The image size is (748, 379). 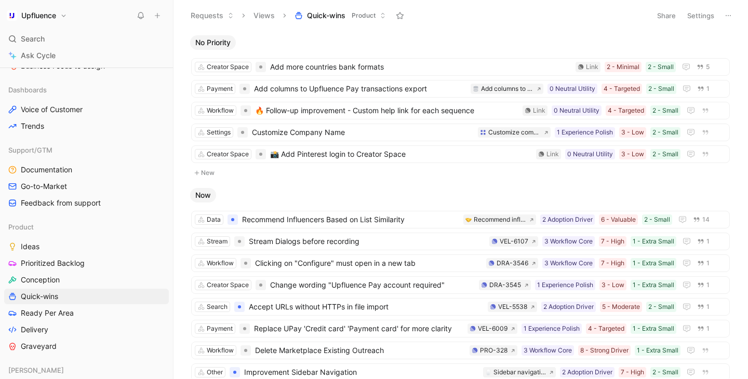 What do you see at coordinates (61, 203) in the screenshot?
I see `span: Feedback from support` at bounding box center [61, 203].